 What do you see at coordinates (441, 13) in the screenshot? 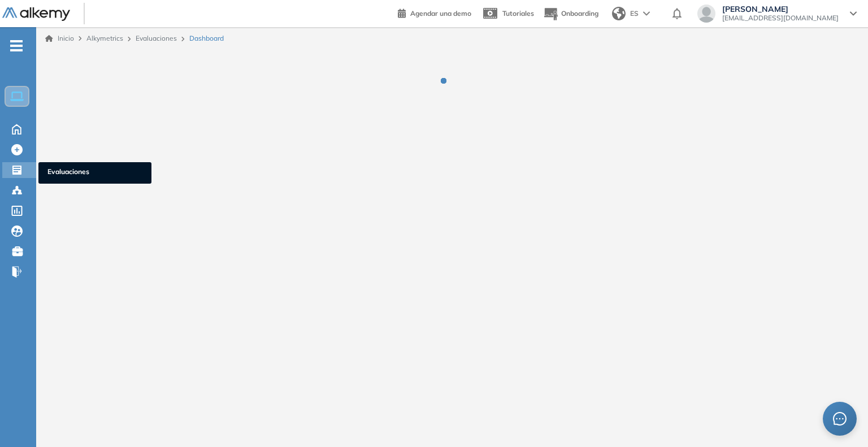
I see `span: Agendar una demo` at bounding box center [441, 13].